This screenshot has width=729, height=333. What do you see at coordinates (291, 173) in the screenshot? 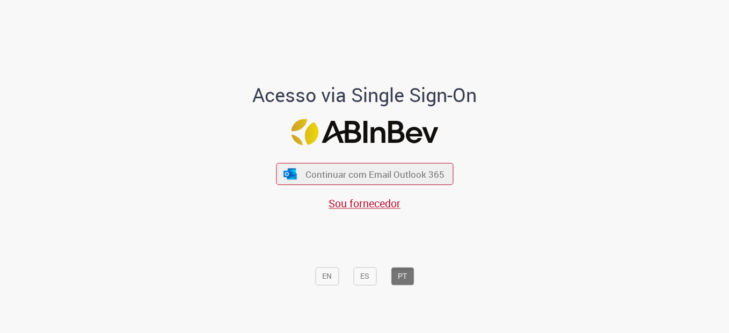
I see `img: ícone Azure/Microsoft 360` at bounding box center [291, 173].